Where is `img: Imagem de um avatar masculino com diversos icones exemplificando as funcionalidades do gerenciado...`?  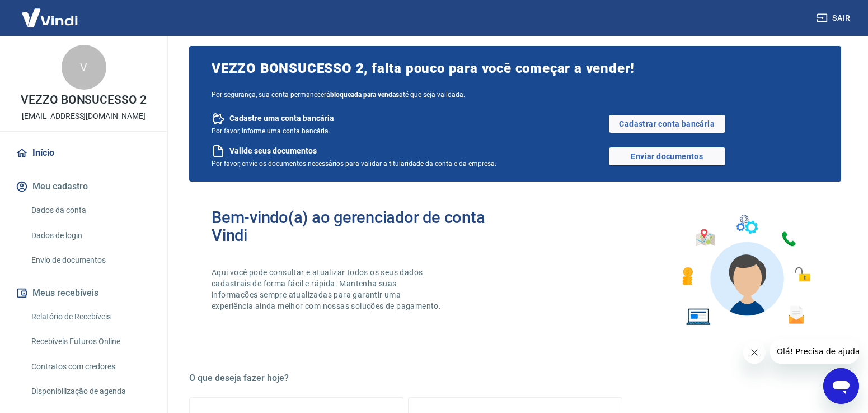 img: Imagem de um avatar masculino com diversos icones exemplificando as funcionalidades do gerenciado... is located at coordinates (745, 270).